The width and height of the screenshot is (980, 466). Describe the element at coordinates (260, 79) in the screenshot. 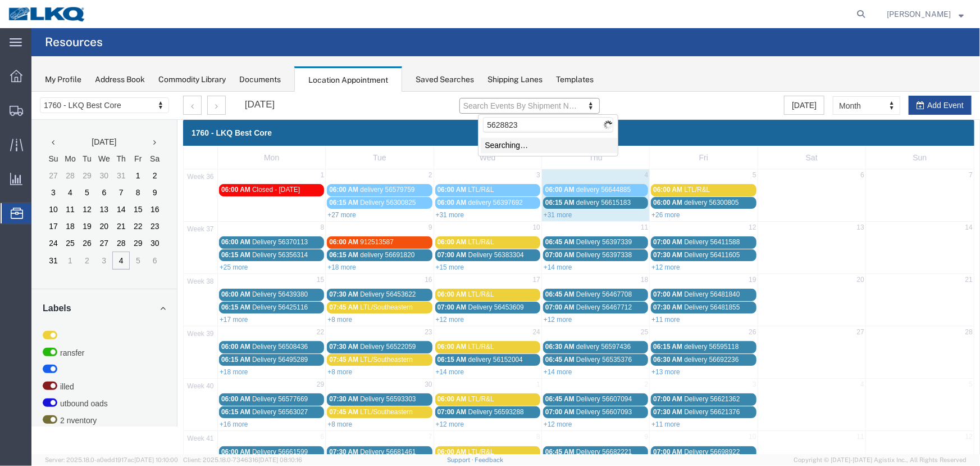

I see `div: Documents` at that location.